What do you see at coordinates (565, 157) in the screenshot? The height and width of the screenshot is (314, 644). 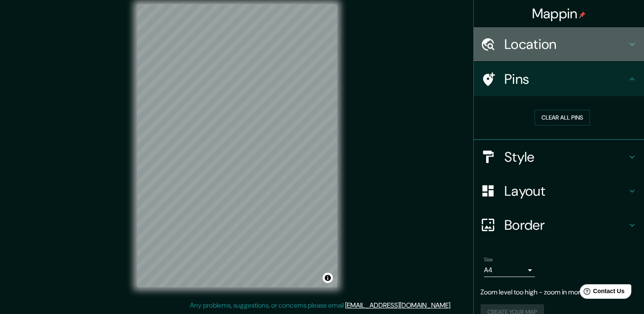 I see `h4: Style` at bounding box center [565, 157].